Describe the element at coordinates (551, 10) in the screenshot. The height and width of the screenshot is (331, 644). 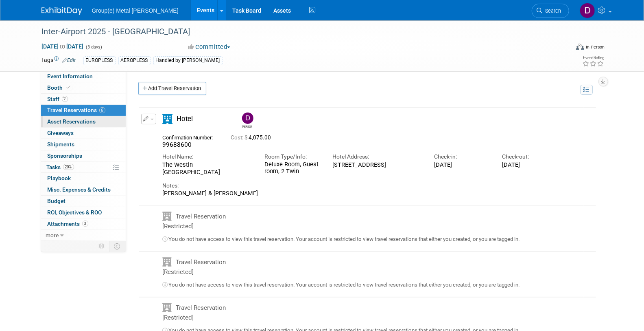
I see `a: Search` at that location.